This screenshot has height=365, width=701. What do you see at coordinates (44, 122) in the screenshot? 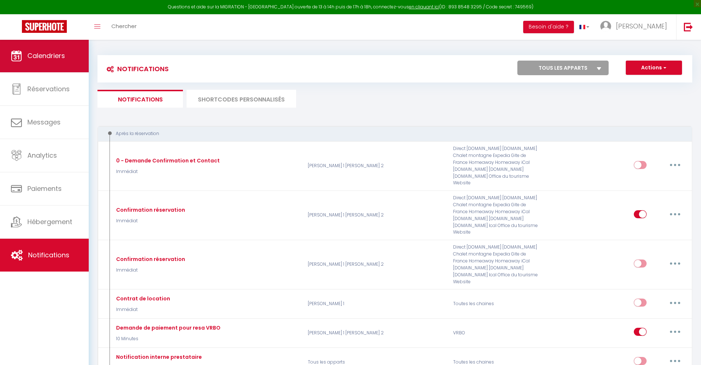
I see `span: Messages` at bounding box center [44, 122].